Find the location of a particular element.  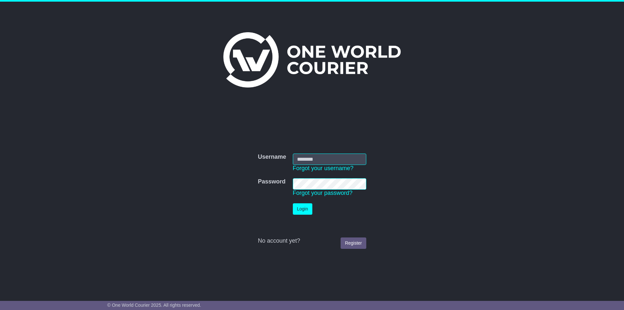

button: Login is located at coordinates (303, 209).